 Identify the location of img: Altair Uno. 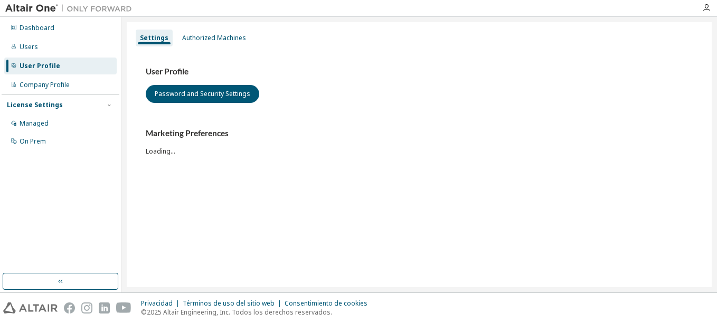
(71, 8).